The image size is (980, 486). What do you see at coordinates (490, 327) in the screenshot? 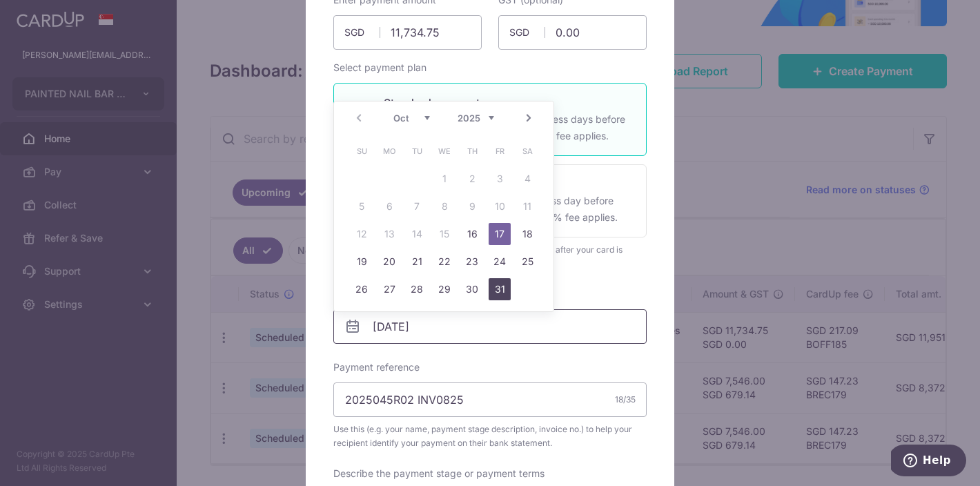
I see `input: DD / MM / YYYY` at bounding box center [490, 327].